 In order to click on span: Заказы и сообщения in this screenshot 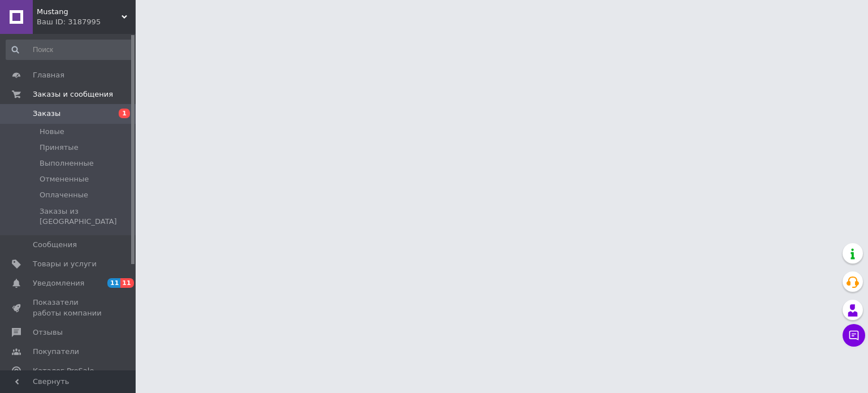, I will do `click(73, 94)`.